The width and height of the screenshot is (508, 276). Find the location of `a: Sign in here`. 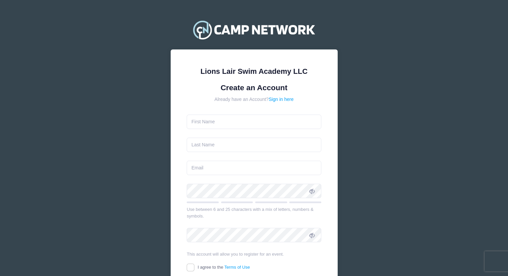

a: Sign in here is located at coordinates (281, 99).